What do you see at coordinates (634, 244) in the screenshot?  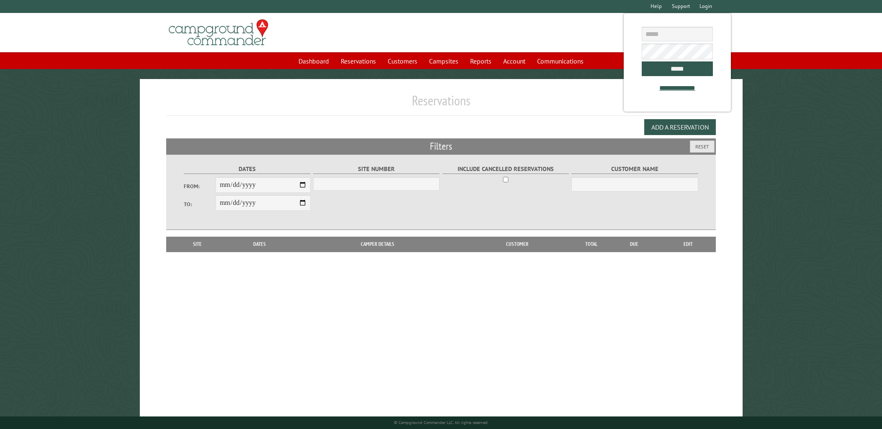 I see `th: Due` at bounding box center [634, 244].